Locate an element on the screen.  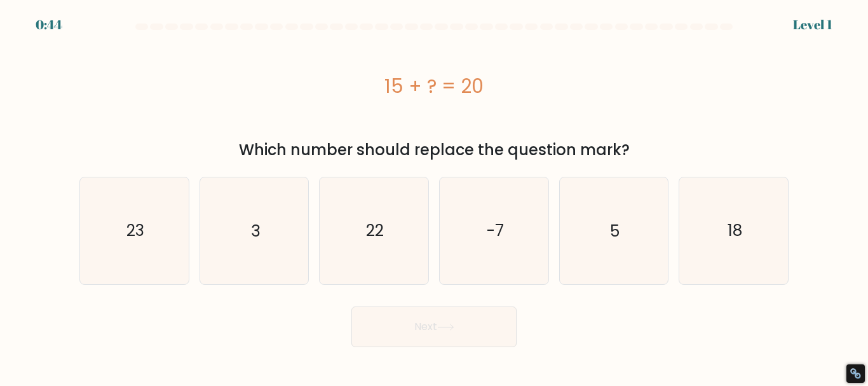
div: 15 + ? = 20 is located at coordinates (434, 86).